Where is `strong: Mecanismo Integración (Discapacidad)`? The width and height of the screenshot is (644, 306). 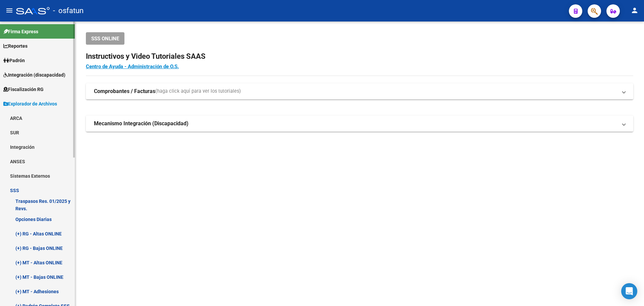 strong: Mecanismo Integración (Discapacidad) is located at coordinates (141, 124).